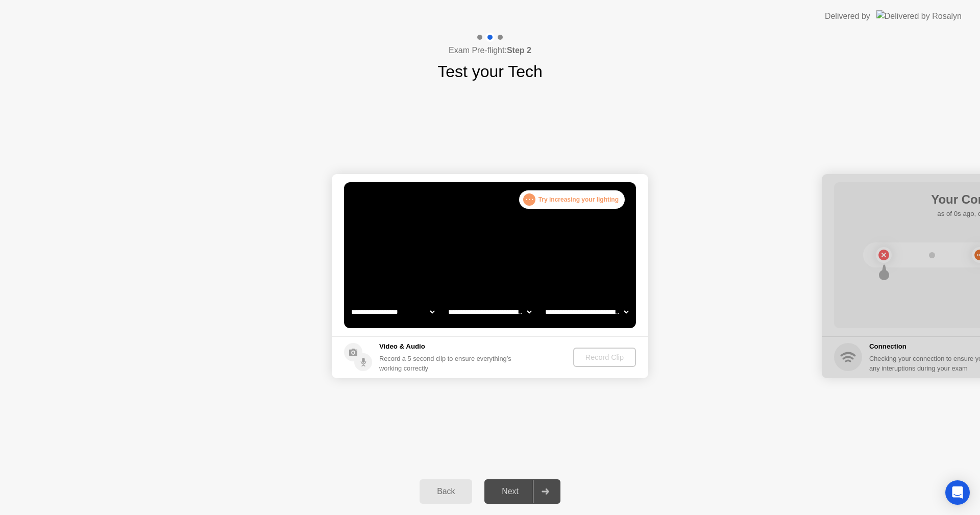 This screenshot has width=980, height=515. Describe the element at coordinates (586, 312) in the screenshot. I see `select: Available microphones` at that location.